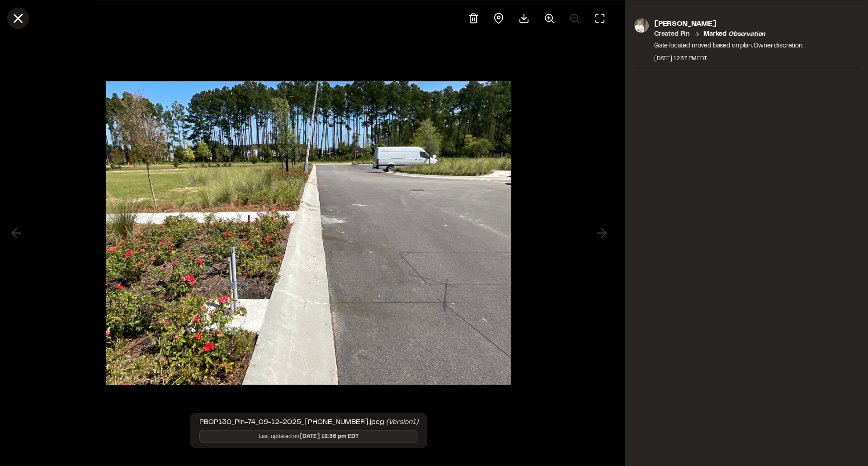 The width and height of the screenshot is (868, 466). I want to click on button: Close modal, so click(18, 18).